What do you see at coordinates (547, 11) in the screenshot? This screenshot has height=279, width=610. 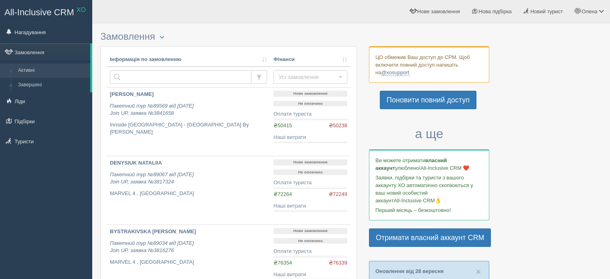 I see `span: Новий турист` at bounding box center [547, 11].